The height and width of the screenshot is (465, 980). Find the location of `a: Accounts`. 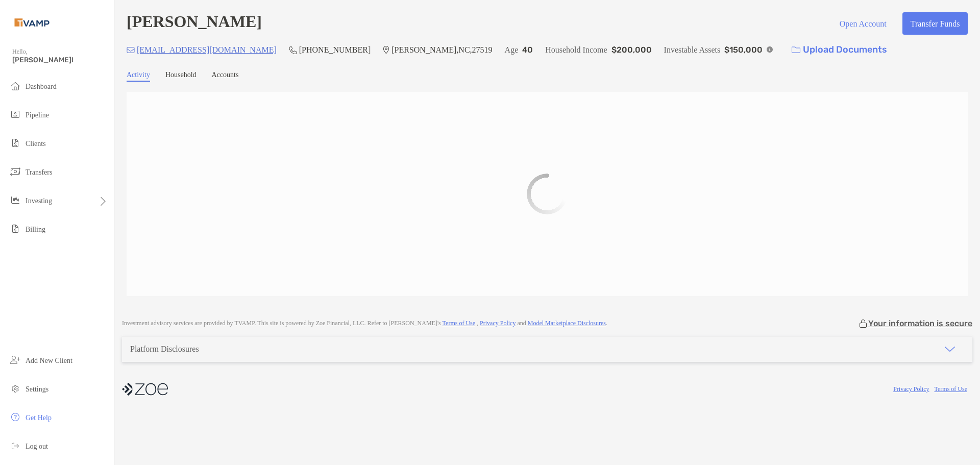

a: Accounts is located at coordinates (225, 76).